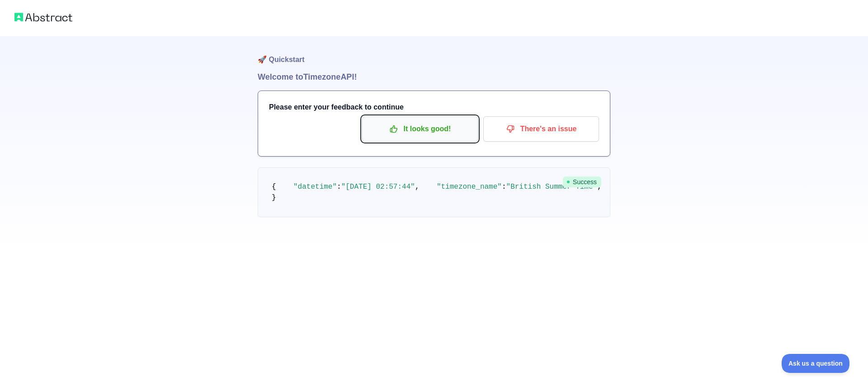 The width and height of the screenshot is (868, 391). Describe the element at coordinates (44, 17) in the screenshot. I see `img: Abstract logo` at that location.